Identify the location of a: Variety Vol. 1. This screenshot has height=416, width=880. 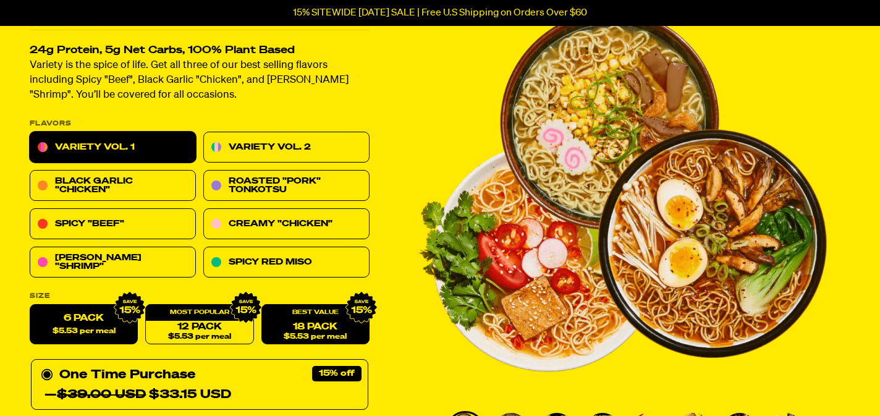
(112, 148).